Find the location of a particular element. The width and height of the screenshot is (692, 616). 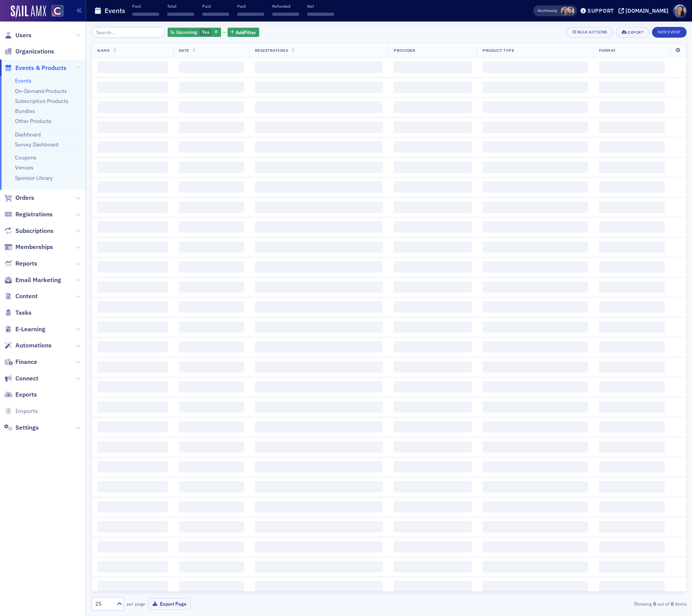

a: Exports is located at coordinates (20, 395).